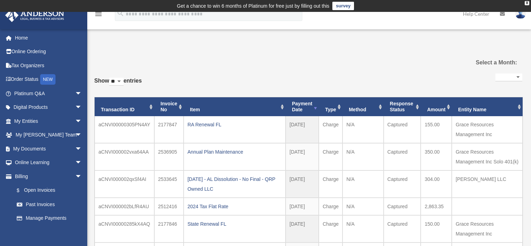  What do you see at coordinates (235, 124) in the screenshot?
I see `div: RA Renewal FL` at bounding box center [235, 124].